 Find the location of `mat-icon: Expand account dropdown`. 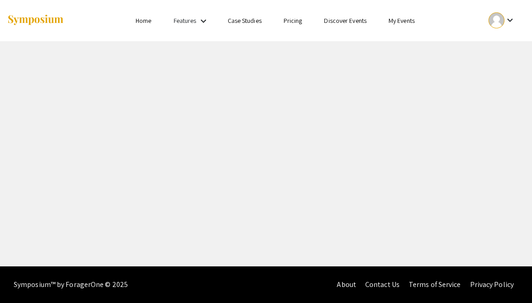

mat-icon: Expand account dropdown is located at coordinates (510, 20).